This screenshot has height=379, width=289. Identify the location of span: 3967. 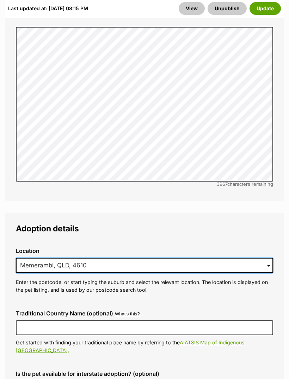
(222, 184).